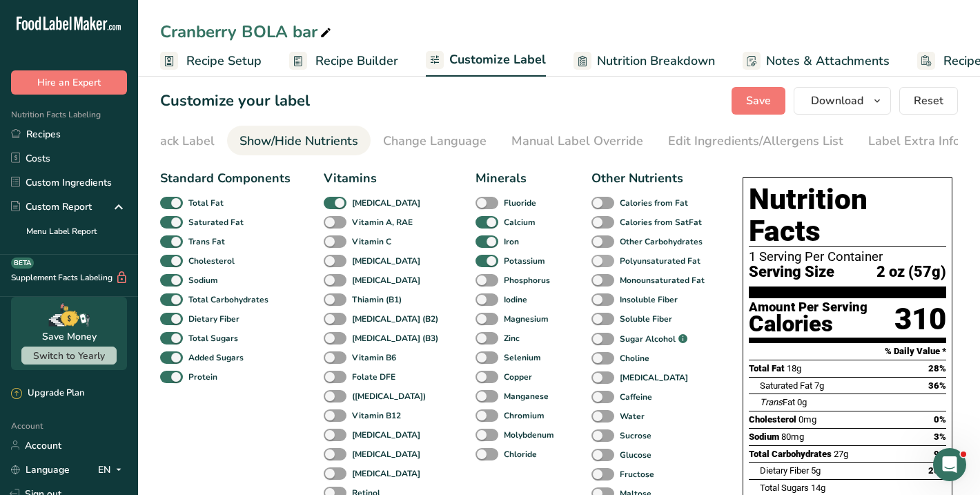  What do you see at coordinates (211, 61) in the screenshot?
I see `a: Recipe Setup` at bounding box center [211, 61].